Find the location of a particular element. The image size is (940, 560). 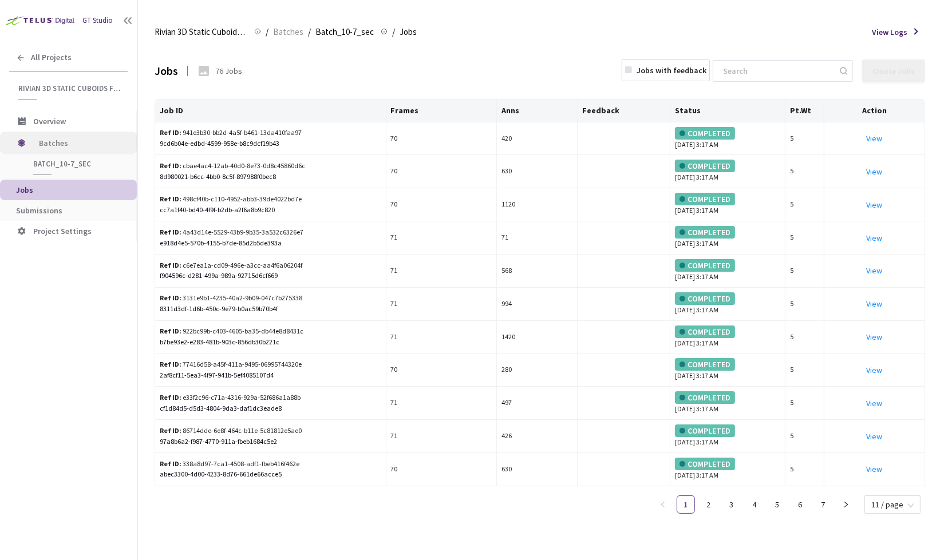

td: 420 is located at coordinates (537, 139).